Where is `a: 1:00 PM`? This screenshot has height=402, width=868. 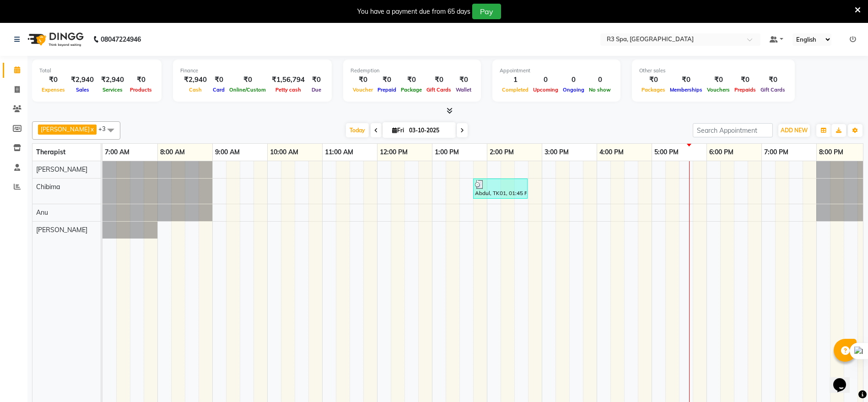
a: 1:00 PM is located at coordinates (446, 152).